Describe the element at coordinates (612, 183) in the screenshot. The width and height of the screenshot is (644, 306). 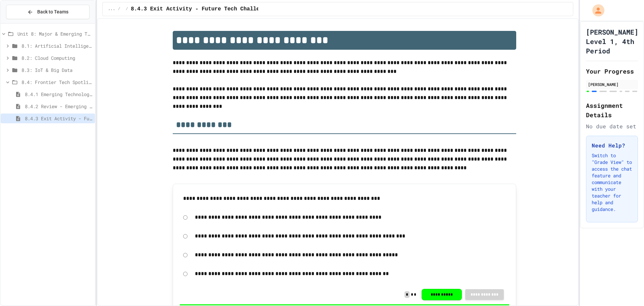
I see `p: Switch to "Grade View" to access the chat feature and communicate with your teacher for help and ...` at that location.